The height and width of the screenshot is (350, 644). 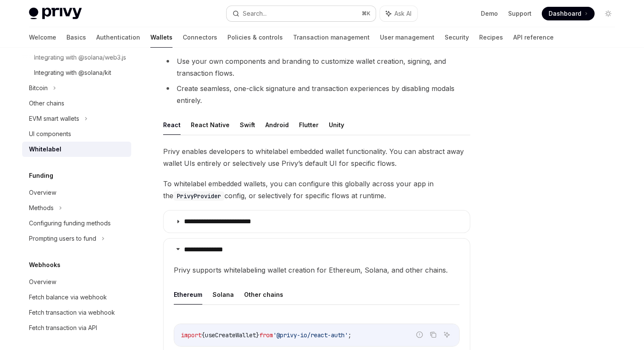 I want to click on div: Methods, so click(x=42, y=208).